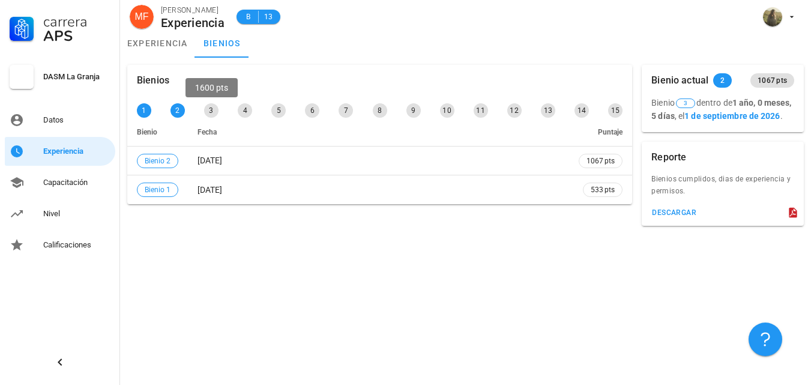 The height and width of the screenshot is (385, 811). What do you see at coordinates (279, 110) in the screenshot?
I see `div: 5` at bounding box center [279, 110].